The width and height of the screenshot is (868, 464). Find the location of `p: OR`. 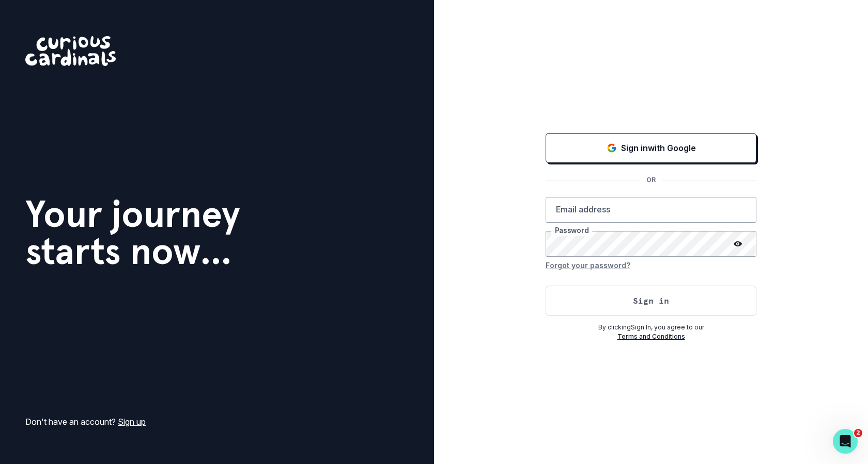

p: OR is located at coordinates (651, 180).